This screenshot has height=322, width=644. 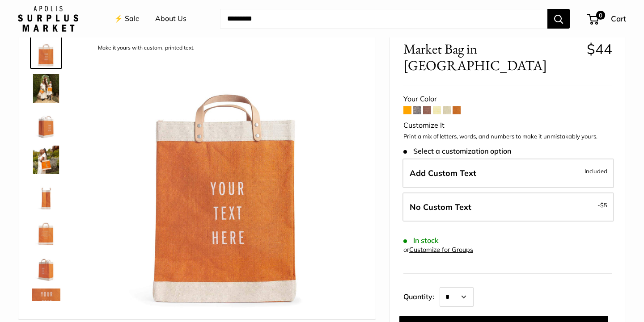 I want to click on a: description_Make it yours with custom, printed text., so click(x=46, y=53).